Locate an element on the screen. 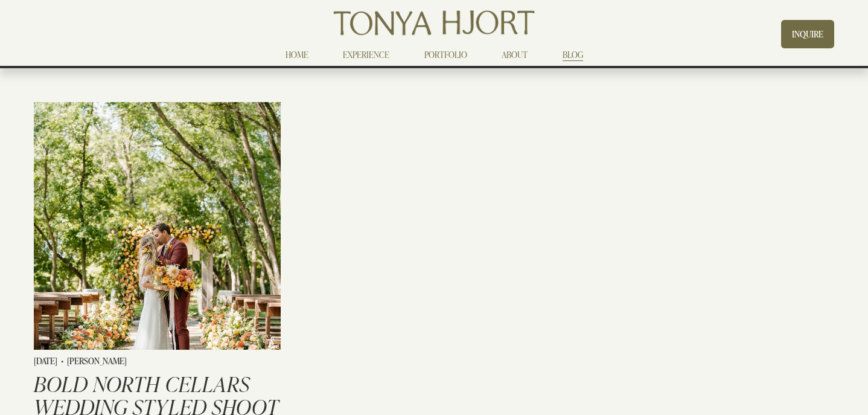  img: BOLD NORTH CELLARS WEDDING STYLED SHOOT | ALEXANDRIA, MN is located at coordinates (157, 226).